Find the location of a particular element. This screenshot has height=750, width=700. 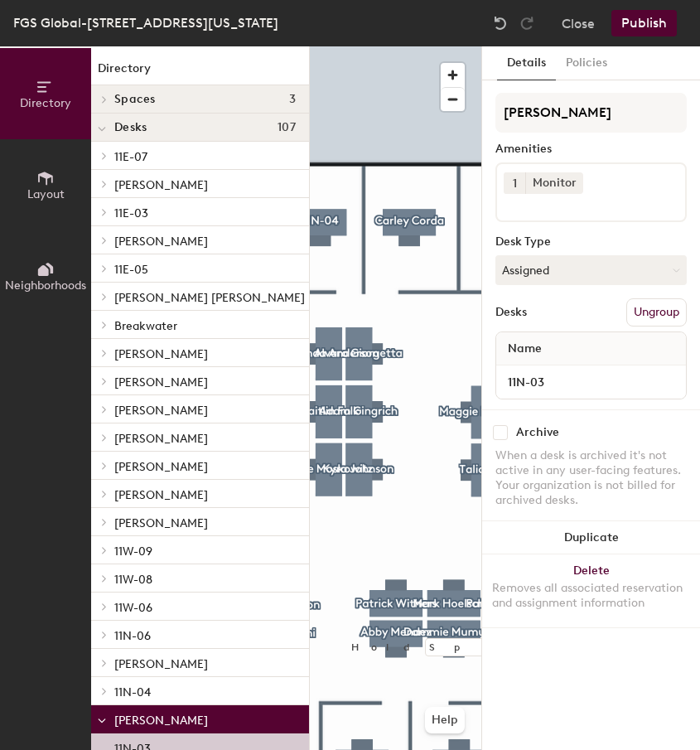

div: Archive is located at coordinates (538, 432).